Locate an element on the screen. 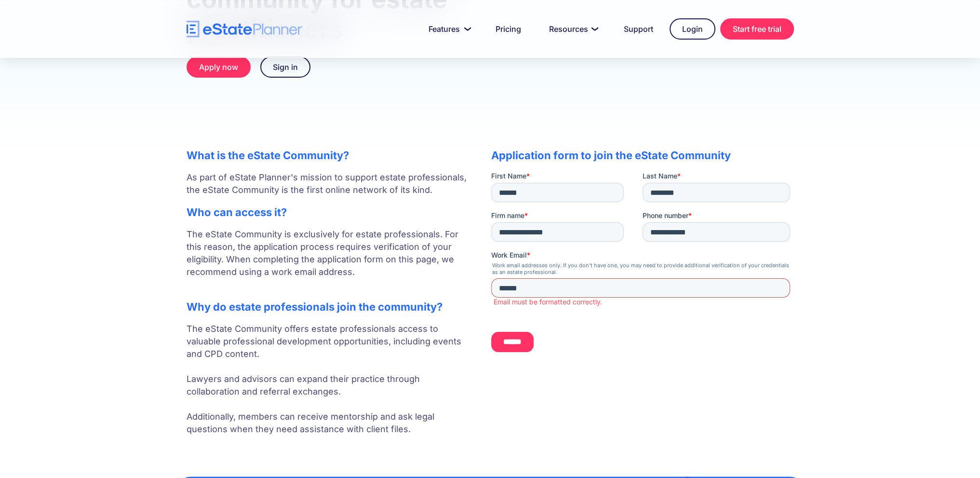  a: Resources is located at coordinates (573, 29).